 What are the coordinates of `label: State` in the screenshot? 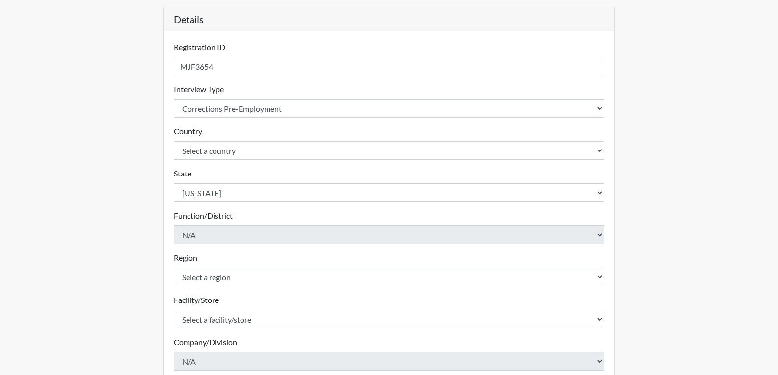 It's located at (183, 174).